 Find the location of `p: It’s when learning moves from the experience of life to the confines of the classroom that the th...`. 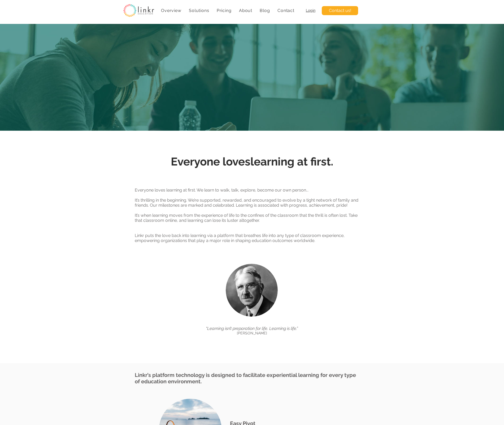

p: It’s when learning moves from the experience of life to the confines of the classroom that the th... is located at coordinates (248, 218).